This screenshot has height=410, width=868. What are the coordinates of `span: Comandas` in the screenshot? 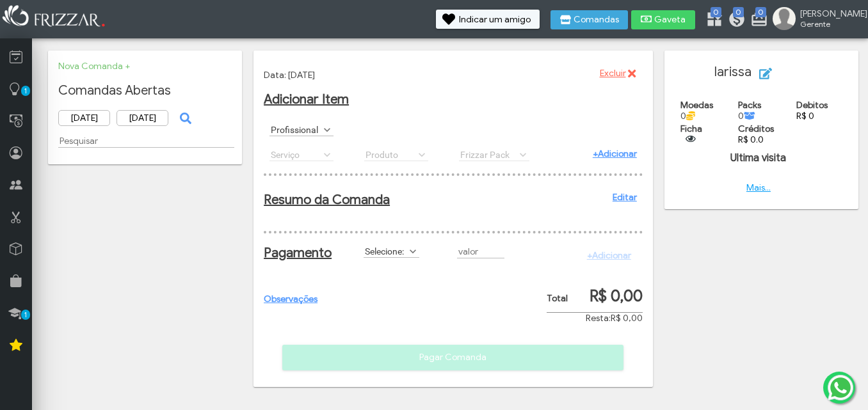 It's located at (596, 19).